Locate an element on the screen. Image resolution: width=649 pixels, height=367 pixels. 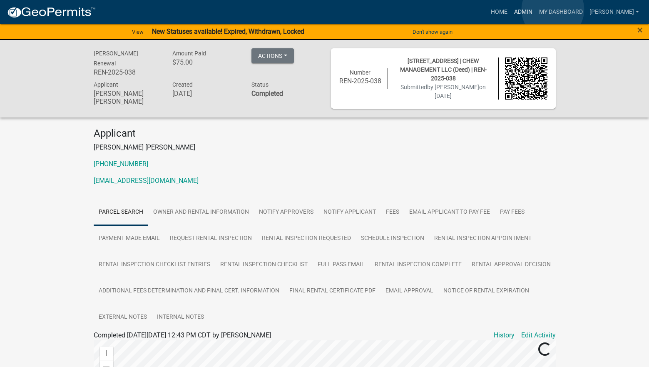
a: Rental Inspection Checklist Entries is located at coordinates (154, 265).